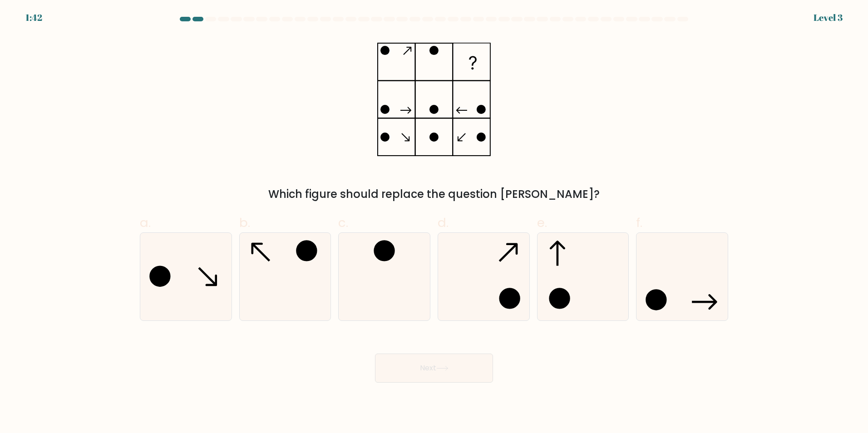  I want to click on span: d., so click(443, 223).